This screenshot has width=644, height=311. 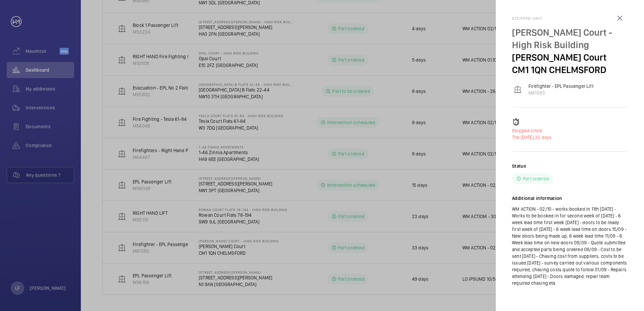 What do you see at coordinates (570, 198) in the screenshot?
I see `h2: Additional information` at bounding box center [570, 198].